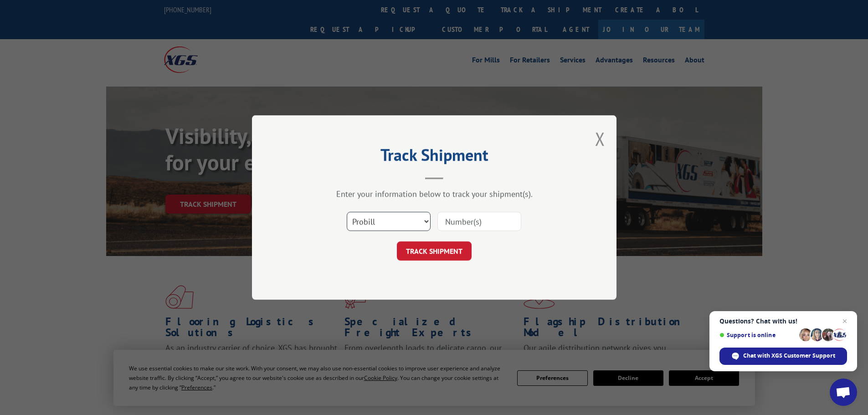 The image size is (868, 415). What do you see at coordinates (758, 335) in the screenshot?
I see `span: Support is online` at bounding box center [758, 335].